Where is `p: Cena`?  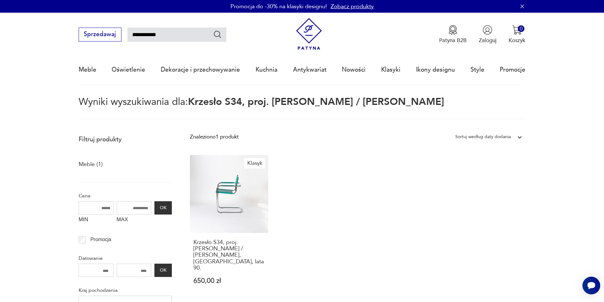
p: Cena is located at coordinates (125, 196).